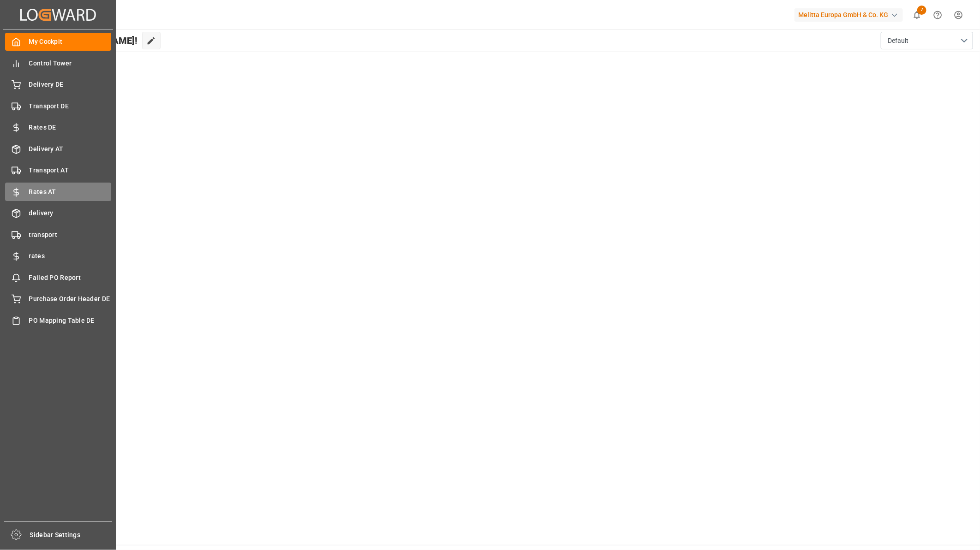  I want to click on button: show 7 new notifications, so click(917, 15).